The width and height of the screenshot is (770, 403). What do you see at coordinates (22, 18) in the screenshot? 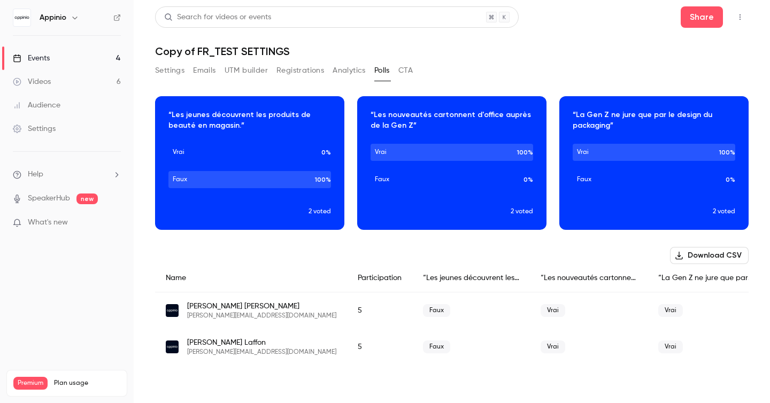
I see `img: Appinio` at bounding box center [22, 18].